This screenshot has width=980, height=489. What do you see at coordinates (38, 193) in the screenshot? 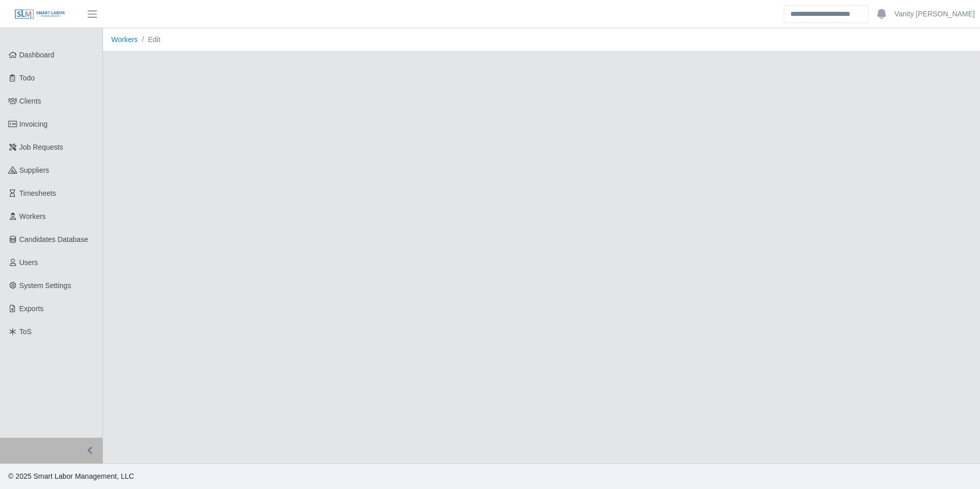
I see `span: Timesheets` at bounding box center [38, 193].